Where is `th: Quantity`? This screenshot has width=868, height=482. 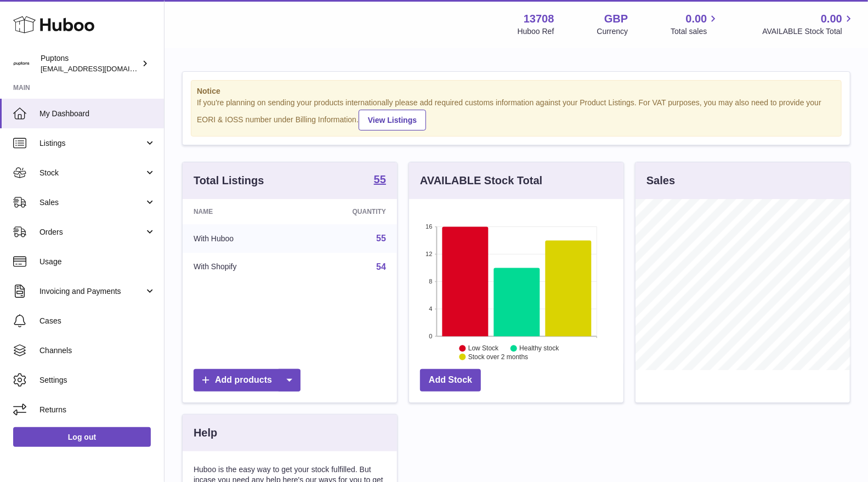 th: Quantity is located at coordinates (347, 211).